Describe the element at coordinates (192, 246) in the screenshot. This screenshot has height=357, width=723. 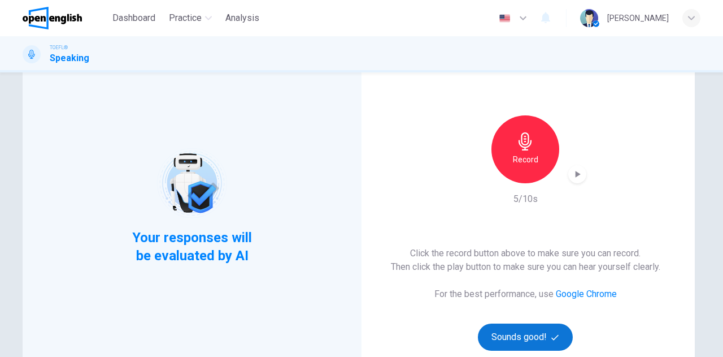
I see `span: Your responses will be evaluated by AI` at that location.